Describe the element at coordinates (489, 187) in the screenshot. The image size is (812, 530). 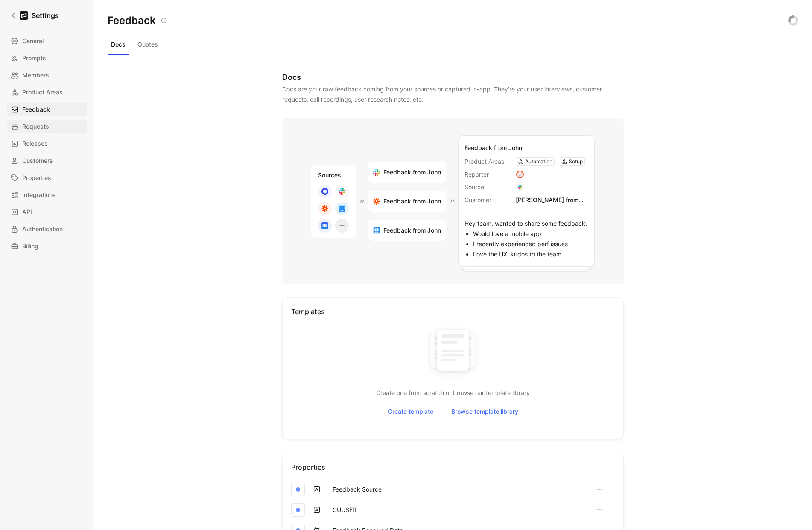
I see `span: Source` at that location.